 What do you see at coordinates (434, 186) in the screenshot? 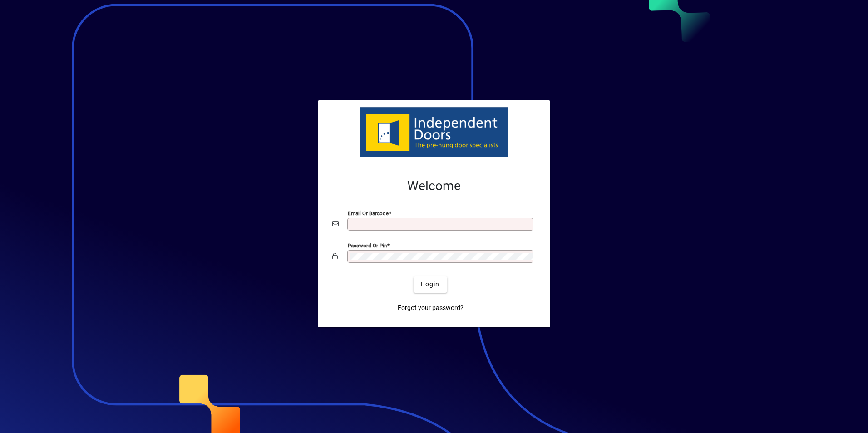
I see `h2: Welcome` at bounding box center [434, 186].